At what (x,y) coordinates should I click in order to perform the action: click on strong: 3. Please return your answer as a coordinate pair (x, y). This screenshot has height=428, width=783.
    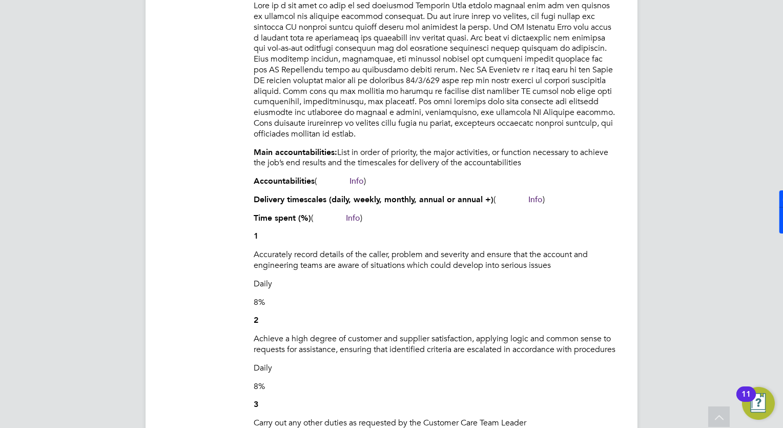
    Looking at the image, I should click on (256, 403).